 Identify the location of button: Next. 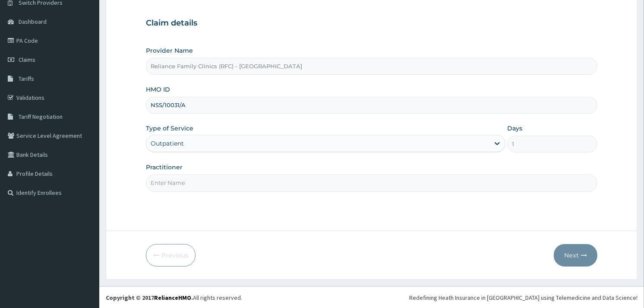
(576, 256).